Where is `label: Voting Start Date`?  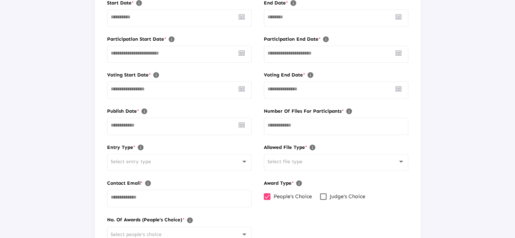
label: Voting Start Date is located at coordinates (179, 75).